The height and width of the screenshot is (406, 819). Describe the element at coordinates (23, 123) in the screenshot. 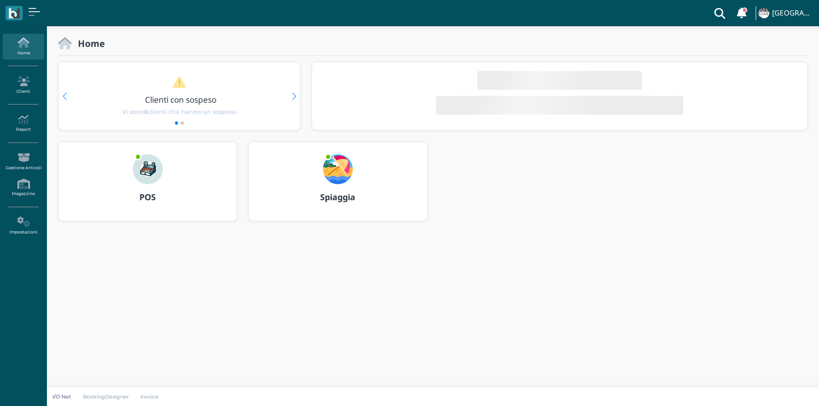

I see `a: Report` at that location.